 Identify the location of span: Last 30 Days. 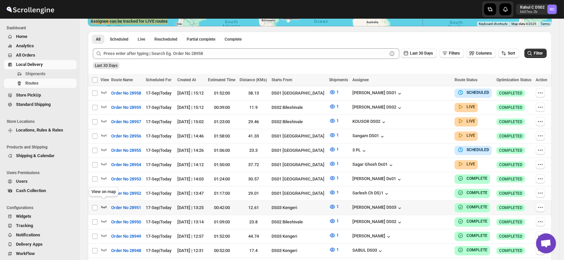
(106, 66).